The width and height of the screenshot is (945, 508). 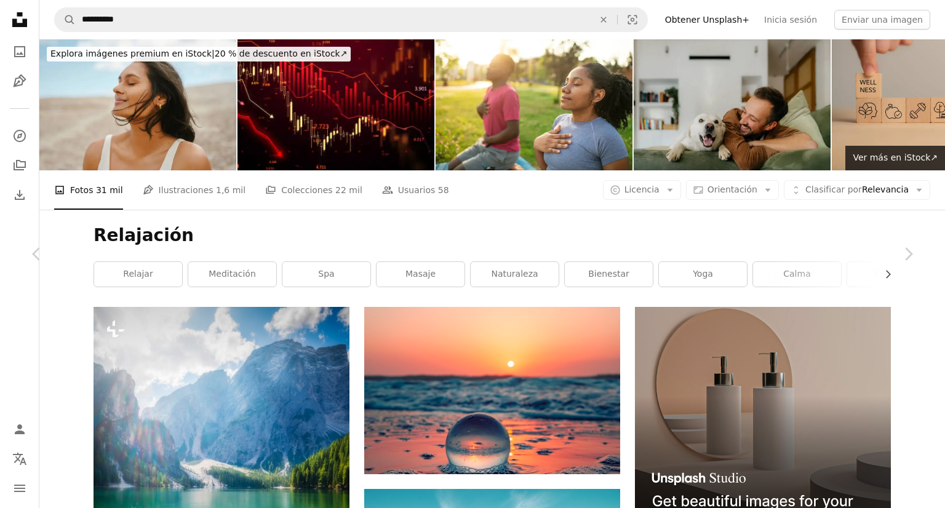 What do you see at coordinates (231, 190) in the screenshot?
I see `span: 1,6 mil` at bounding box center [231, 190].